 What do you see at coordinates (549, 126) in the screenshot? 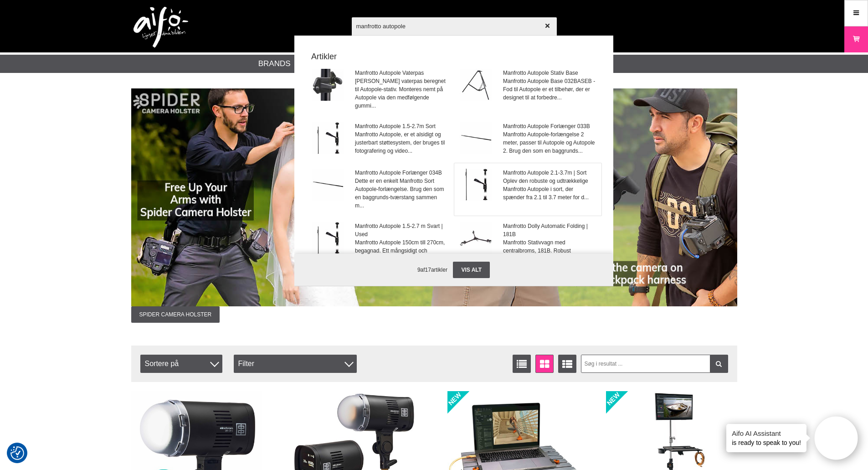
I see `span: Manfrotto Autopole Forlænger 033B` at bounding box center [549, 126].